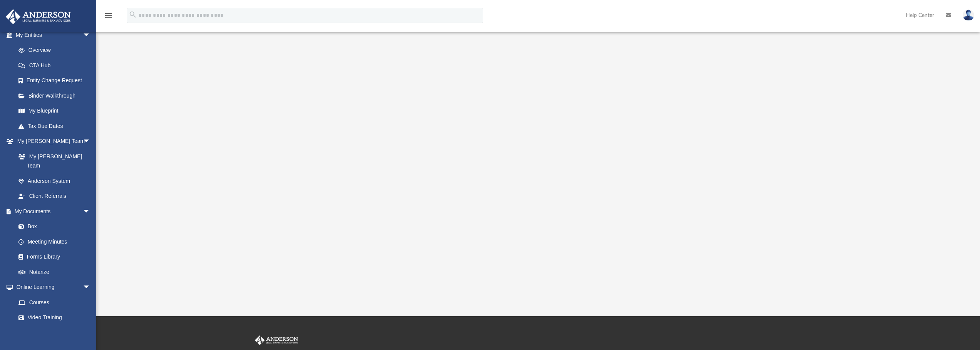 This screenshot has width=980, height=350. I want to click on a: Client Referrals, so click(54, 197).